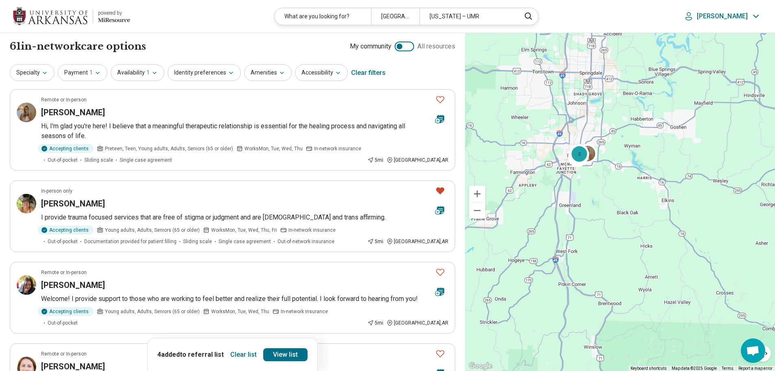  What do you see at coordinates (50, 16) in the screenshot?
I see `img: University of Arkansas` at bounding box center [50, 16].